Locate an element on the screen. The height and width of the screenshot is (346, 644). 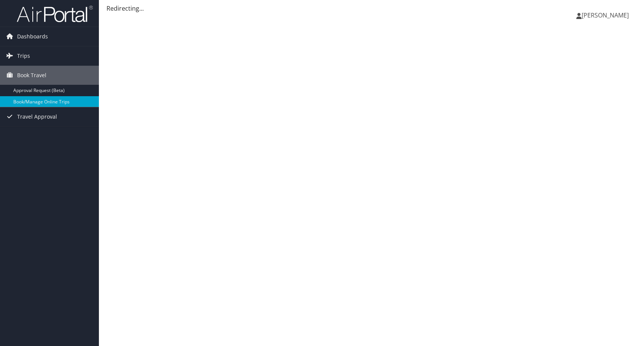
div: Redirecting... is located at coordinates (371, 8).